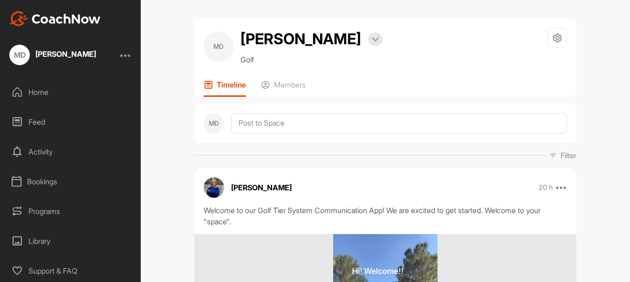 This screenshot has width=630, height=282. What do you see at coordinates (231, 85) in the screenshot?
I see `p: Timeline` at bounding box center [231, 85].